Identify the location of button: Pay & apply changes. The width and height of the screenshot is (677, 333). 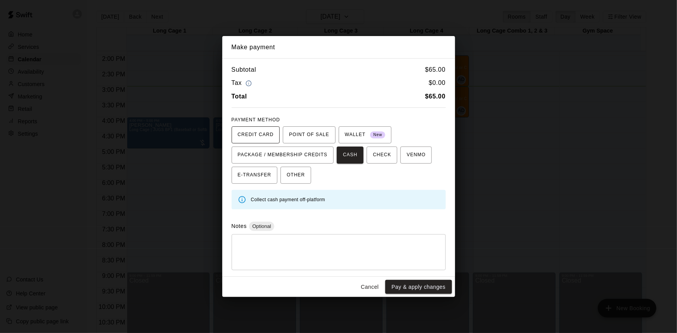
(418, 287).